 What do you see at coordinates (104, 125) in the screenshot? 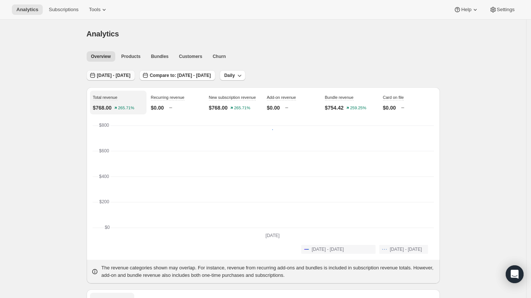
I see `text: $800` at bounding box center [104, 125].